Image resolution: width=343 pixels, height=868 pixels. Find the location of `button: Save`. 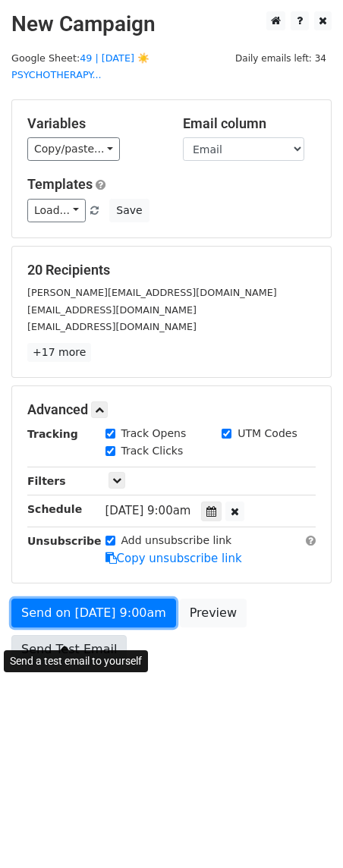

button: Save is located at coordinates (129, 210).